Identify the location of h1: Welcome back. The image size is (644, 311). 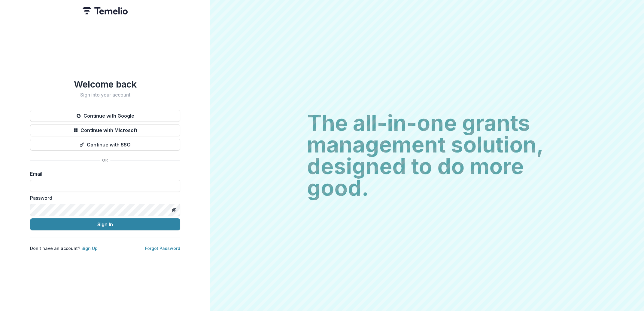
(105, 84).